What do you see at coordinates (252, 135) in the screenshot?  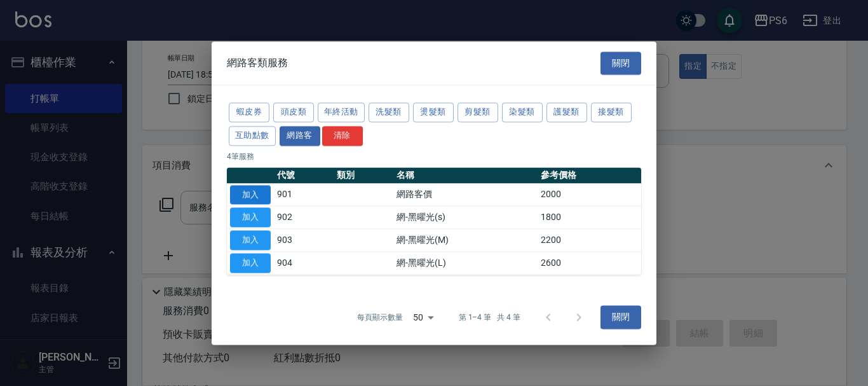 I see `button: 互助點數` at bounding box center [252, 135].